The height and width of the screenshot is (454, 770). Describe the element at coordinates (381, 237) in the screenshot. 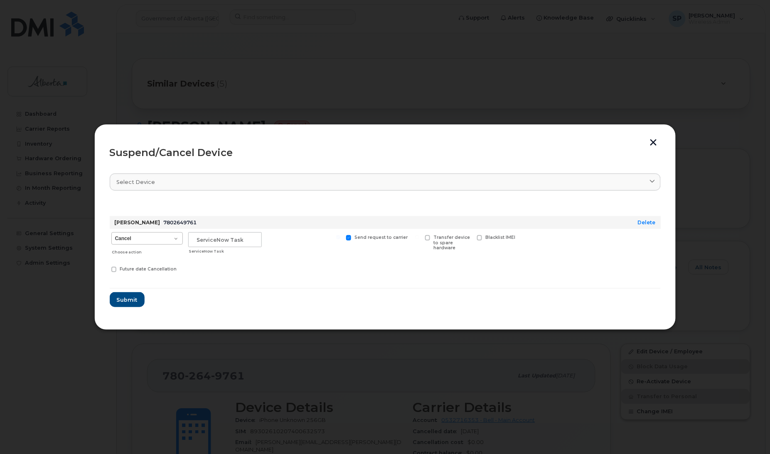

I see `span: Send request to carrier` at that location.